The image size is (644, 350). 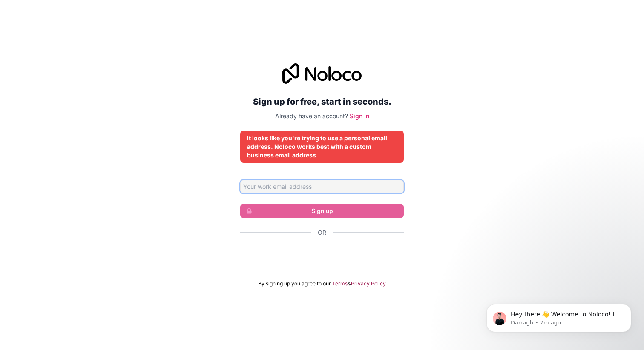 I want to click on a: Terms, so click(x=340, y=284).